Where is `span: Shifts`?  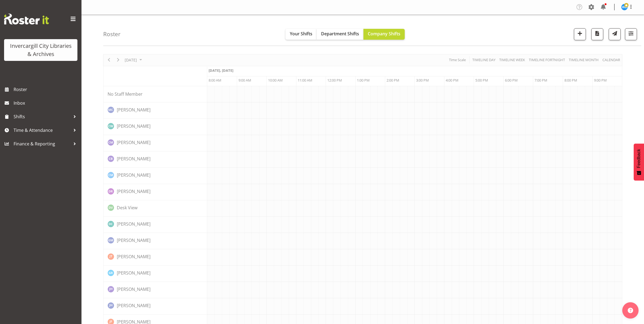
span: Shifts is located at coordinates (42, 117).